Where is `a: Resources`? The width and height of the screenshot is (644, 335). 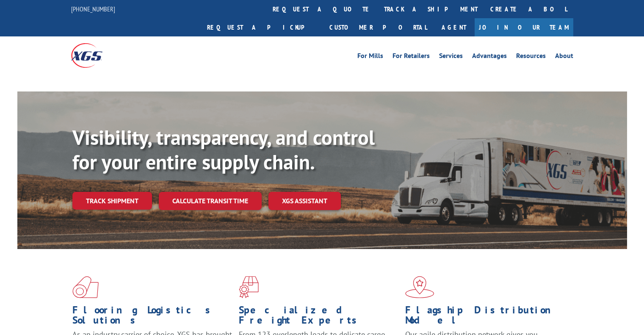 a: Resources is located at coordinates (531, 57).